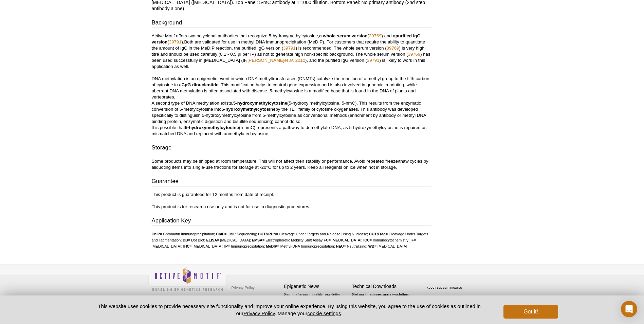 The height and width of the screenshot is (324, 644). What do you see at coordinates (292, 182) in the screenshot?
I see `h3: Guarantee` at bounding box center [292, 182].